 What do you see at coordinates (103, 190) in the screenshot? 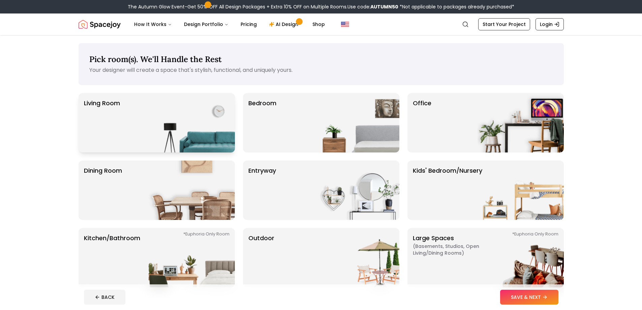
I see `p: Dining Room` at bounding box center [103, 190].